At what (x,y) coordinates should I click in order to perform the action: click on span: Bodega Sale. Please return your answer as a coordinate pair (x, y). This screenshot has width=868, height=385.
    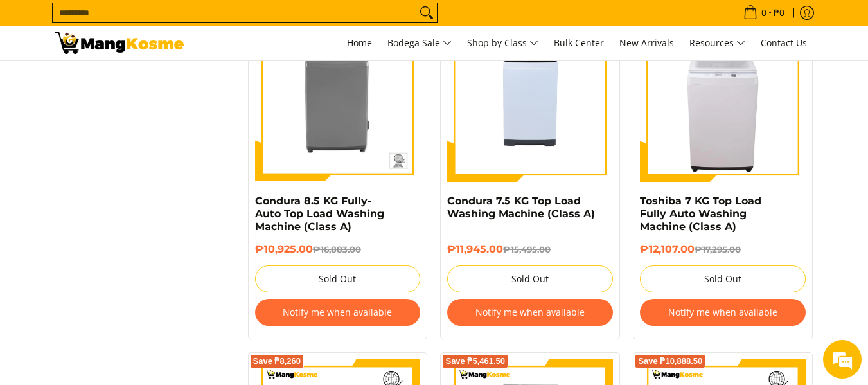
    Looking at the image, I should click on (419, 43).